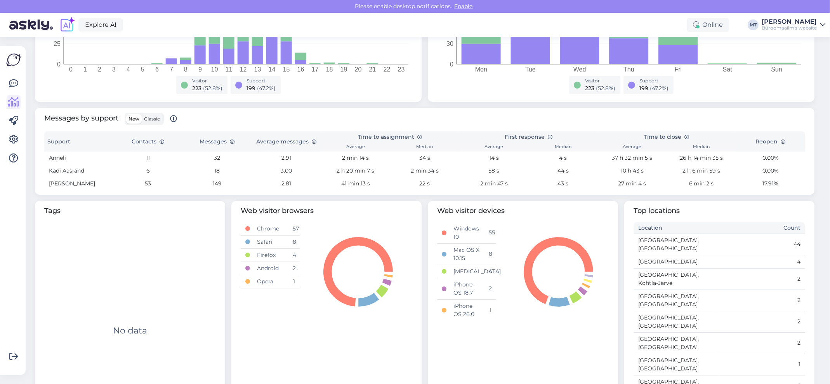 The width and height of the screenshot is (830, 384). Describe the element at coordinates (789, 28) in the screenshot. I see `div: Büroomaailm's website` at that location.